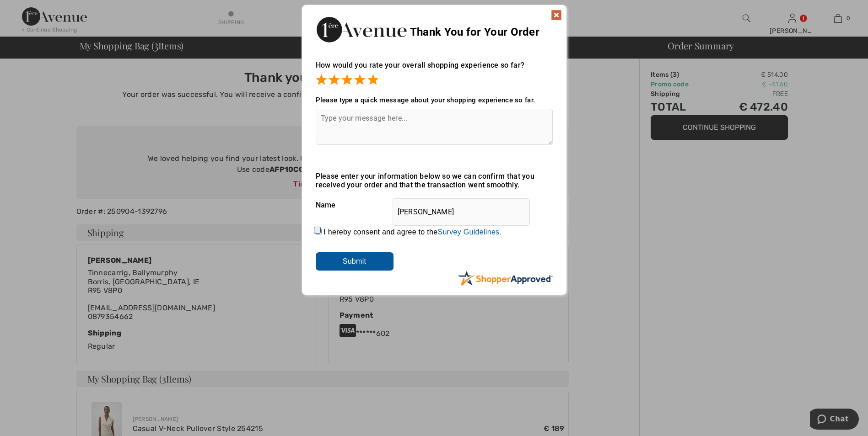 The height and width of the screenshot is (436, 868). I want to click on span: Thank You for Your Order, so click(475, 32).